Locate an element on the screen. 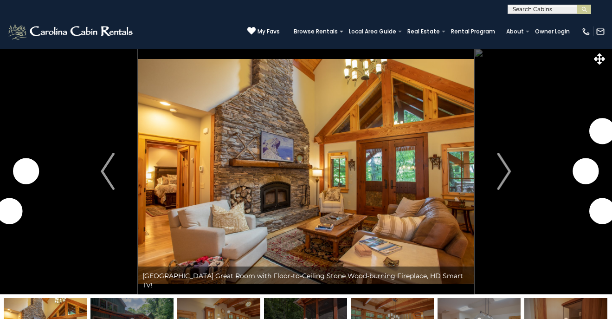 This screenshot has width=612, height=319. button: Previous is located at coordinates (108, 171).